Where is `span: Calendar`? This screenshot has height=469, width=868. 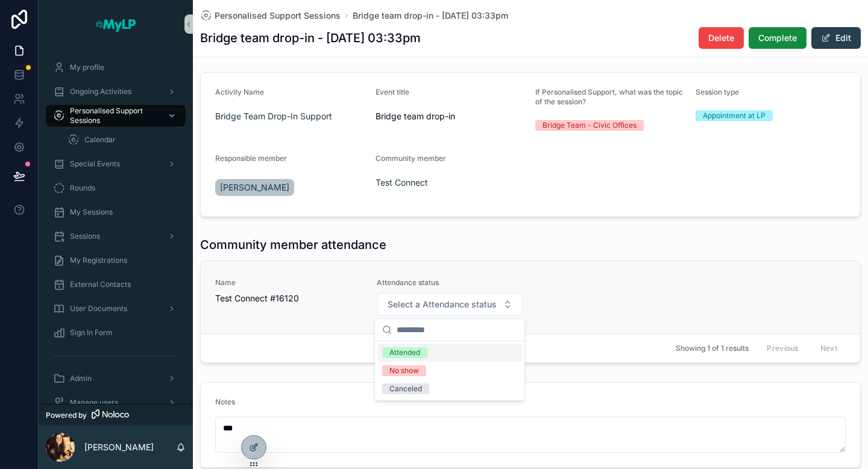 span: Calendar is located at coordinates (100, 140).